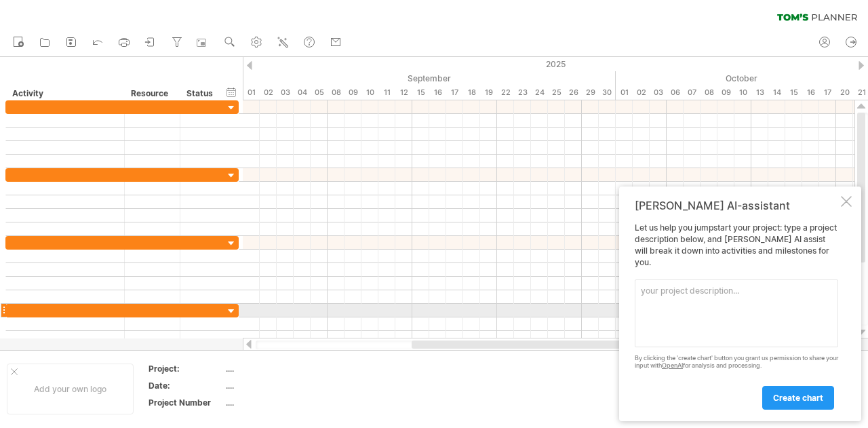 This screenshot has height=428, width=868. What do you see at coordinates (370, 92) in the screenshot?
I see `div: Wednesday, 10 September 2025` at bounding box center [370, 92].